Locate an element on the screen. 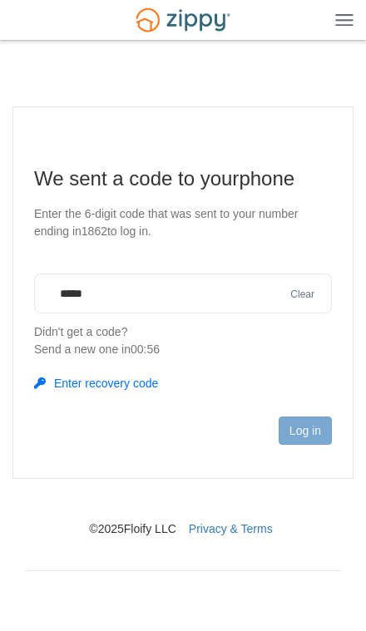  nav: © 2025 Floify LLC is located at coordinates (183, 508).